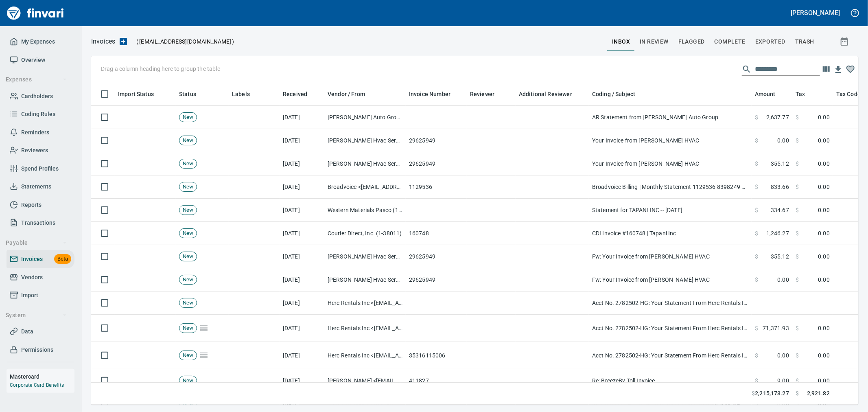 The image size is (868, 412). I want to click on a: My Expenses, so click(40, 42).